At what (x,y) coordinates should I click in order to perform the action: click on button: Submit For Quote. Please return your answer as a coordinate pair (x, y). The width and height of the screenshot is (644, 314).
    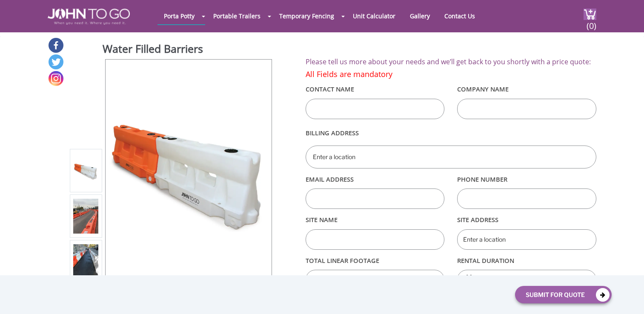
    Looking at the image, I should click on (563, 294).